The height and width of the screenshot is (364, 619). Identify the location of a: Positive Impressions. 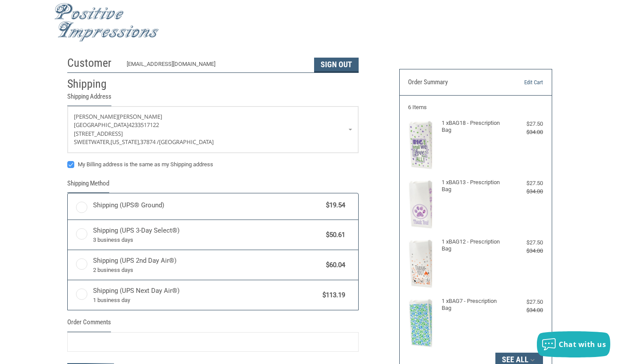
(107, 22).